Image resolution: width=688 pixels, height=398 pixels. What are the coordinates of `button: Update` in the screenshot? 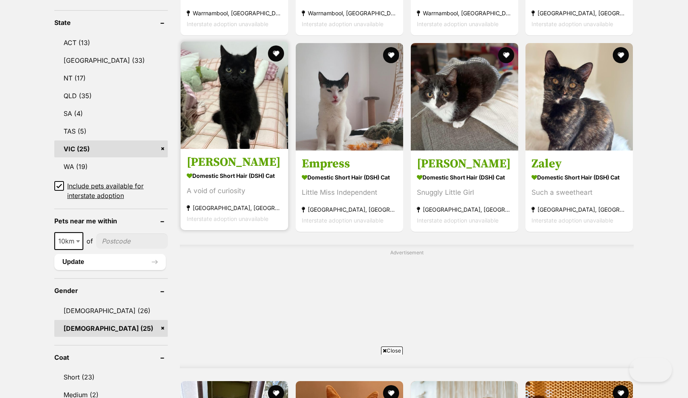 It's located at (110, 262).